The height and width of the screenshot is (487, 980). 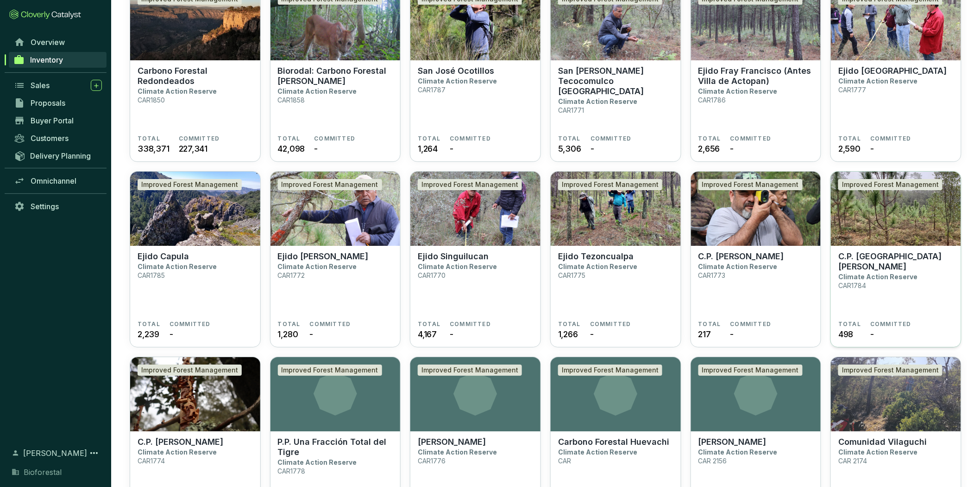 I want to click on span: 1,264, so click(x=428, y=148).